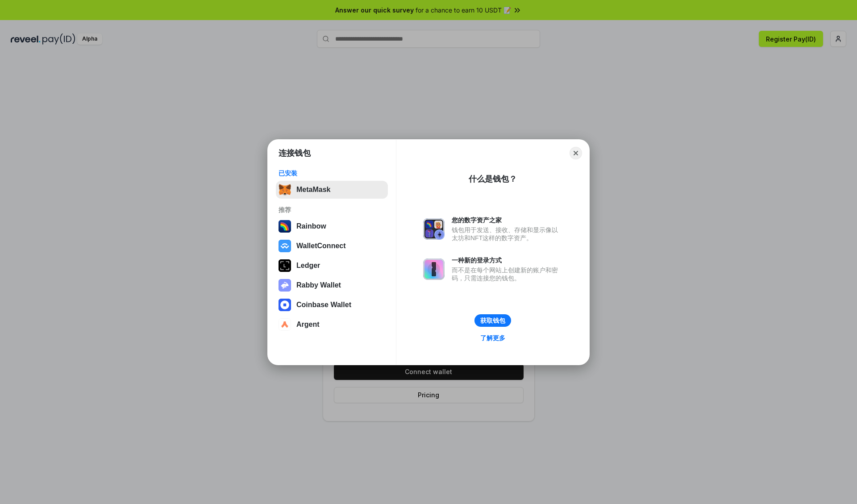 The height and width of the screenshot is (504, 857). What do you see at coordinates (507, 274) in the screenshot?
I see `div: 而不是在每个网站上创建新的账户和密码，只需连接您的钱包。` at bounding box center [507, 274].